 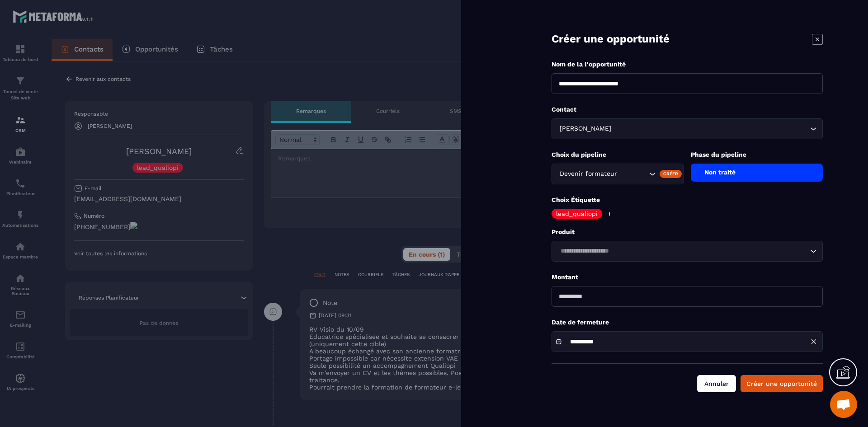 I want to click on p: Nom de la l'opportunité, so click(x=687, y=64).